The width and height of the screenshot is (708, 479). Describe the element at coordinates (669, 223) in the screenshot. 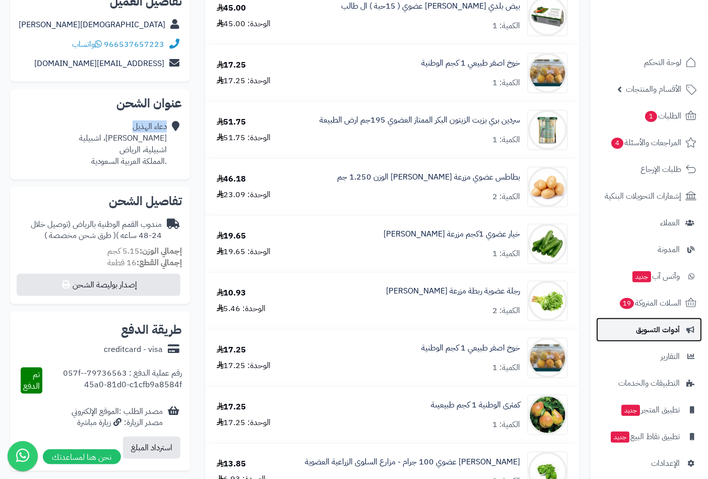

I see `span: العملاء` at that location.